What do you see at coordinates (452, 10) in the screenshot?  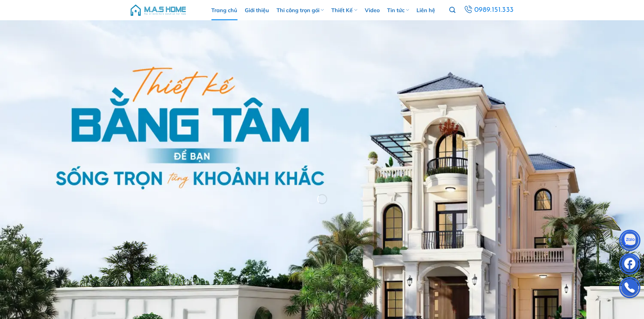 I see `a: Tìm kiếm` at bounding box center [452, 10].